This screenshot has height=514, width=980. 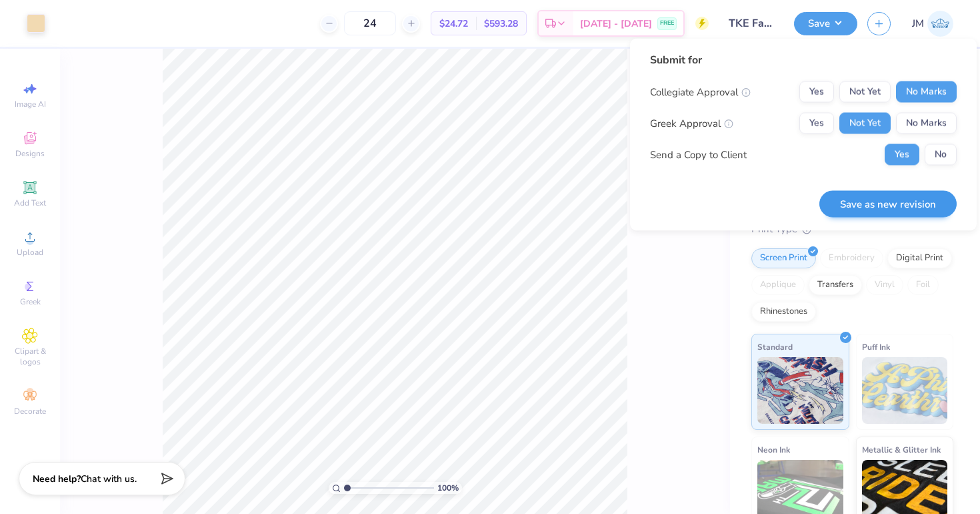 What do you see at coordinates (30, 411) in the screenshot?
I see `span: Decorate` at bounding box center [30, 411].